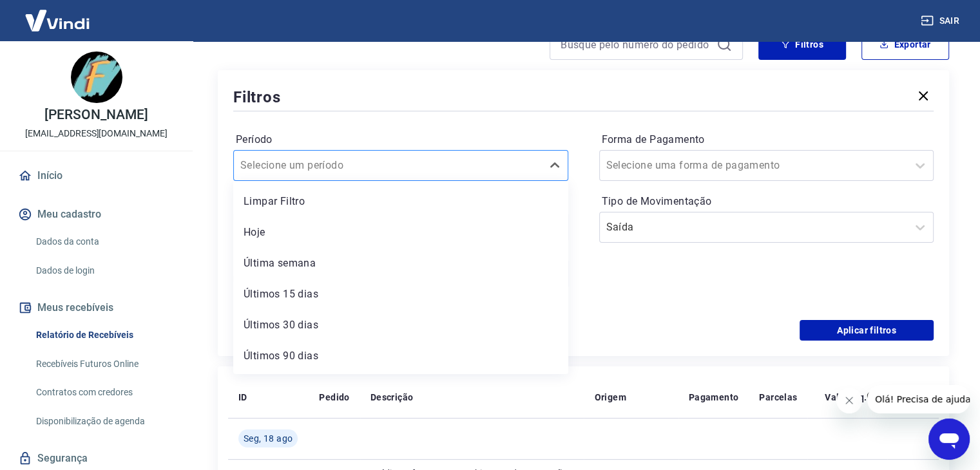 The width and height of the screenshot is (980, 470). Describe the element at coordinates (96, 77) in the screenshot. I see `img: 45972360-ff61-41fb-b2bd-dfeea0b967f7.jpeg` at that location.